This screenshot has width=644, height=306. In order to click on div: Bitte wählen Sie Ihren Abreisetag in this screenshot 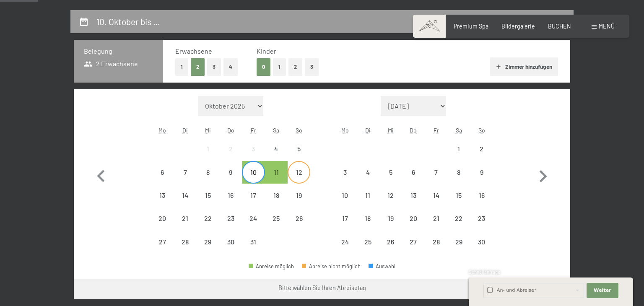, I will do `click(322, 287)`.